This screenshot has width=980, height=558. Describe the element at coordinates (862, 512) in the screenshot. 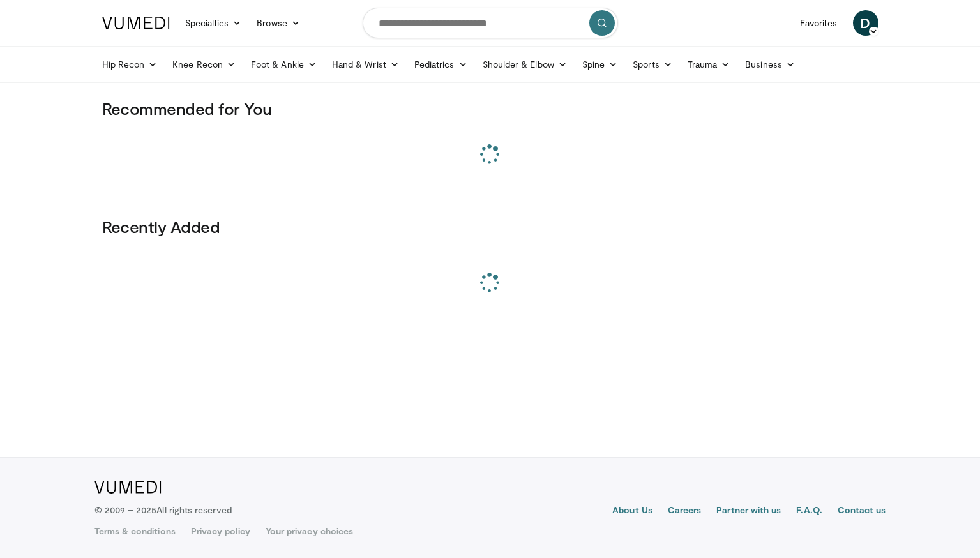

I see `a: Contact us` at that location.